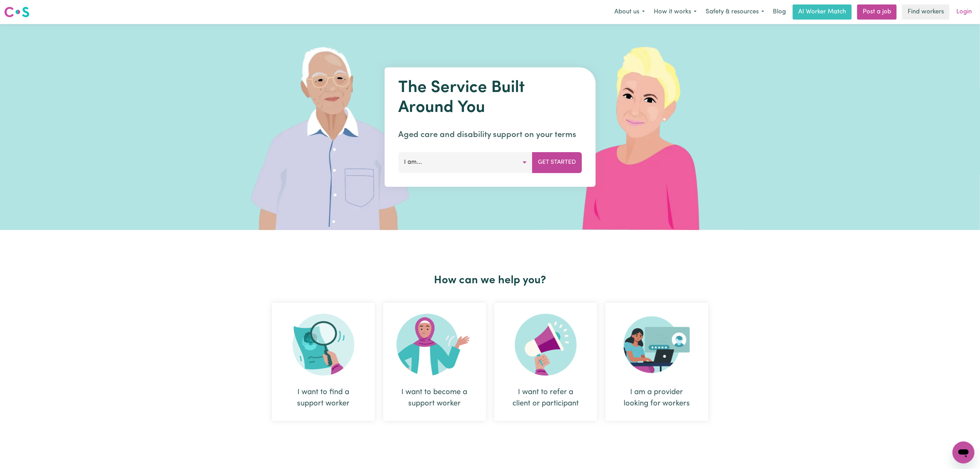 The image size is (980, 469). What do you see at coordinates (546, 344) in the screenshot?
I see `img: Refer` at bounding box center [546, 344].